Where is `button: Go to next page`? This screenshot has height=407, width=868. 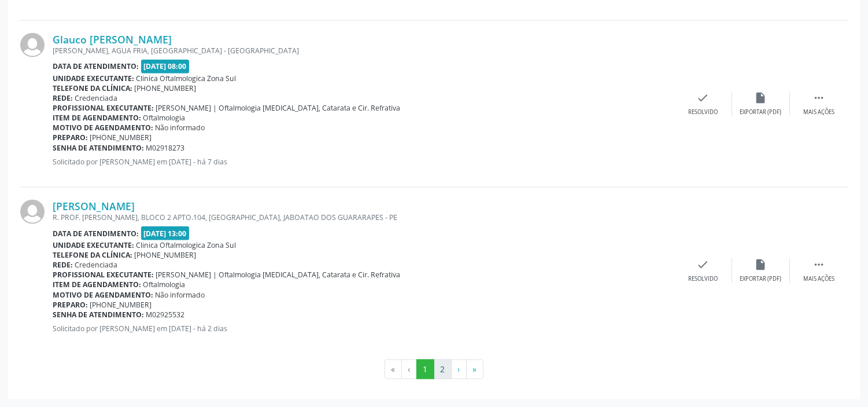
button: Go to next page is located at coordinates (458, 369).